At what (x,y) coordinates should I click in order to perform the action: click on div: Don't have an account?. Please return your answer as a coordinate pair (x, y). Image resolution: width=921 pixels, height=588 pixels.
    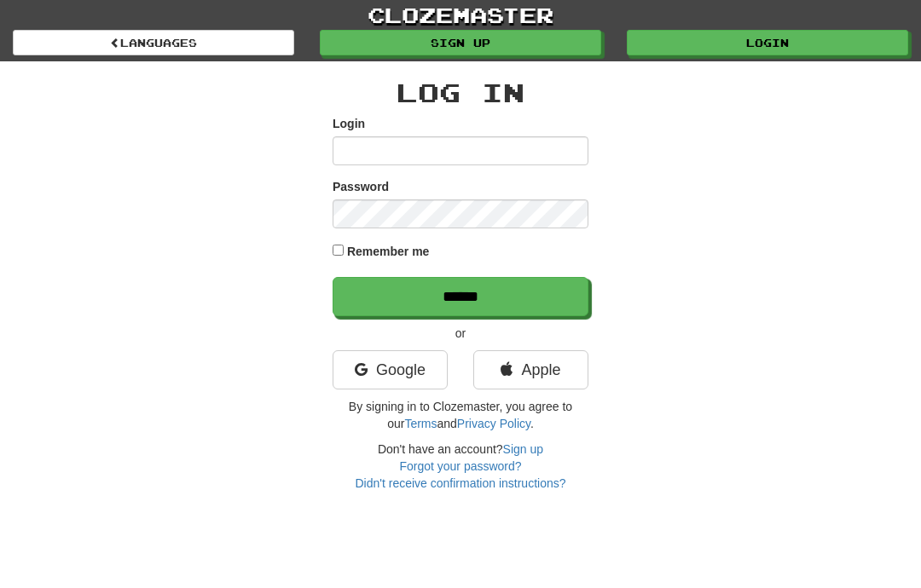
    Looking at the image, I should click on (460, 466).